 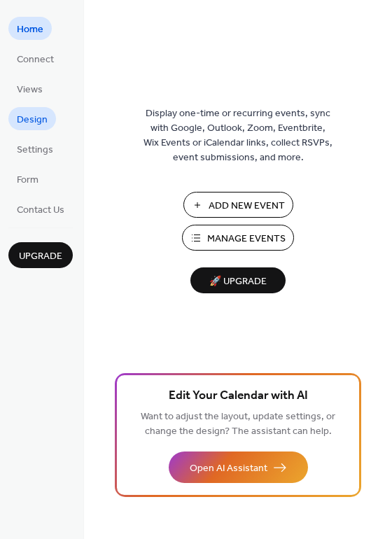 I want to click on span: Display one-time or recurring events, sync with Google, Outlook, Zoom, Eventbrite, Wix Events or ..., so click(x=238, y=136).